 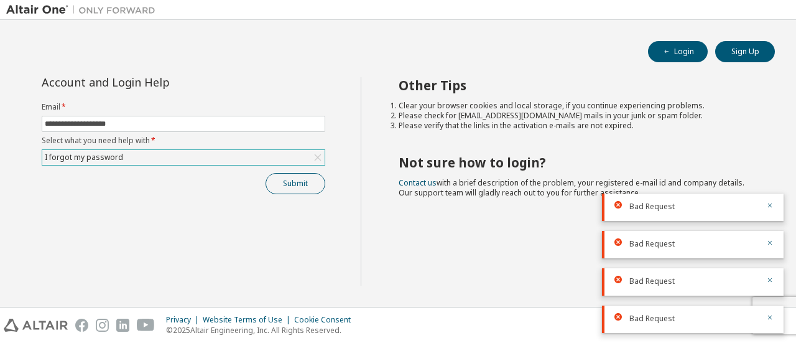 What do you see at coordinates (155, 82) in the screenshot?
I see `div: Account and Login Help` at bounding box center [155, 82].